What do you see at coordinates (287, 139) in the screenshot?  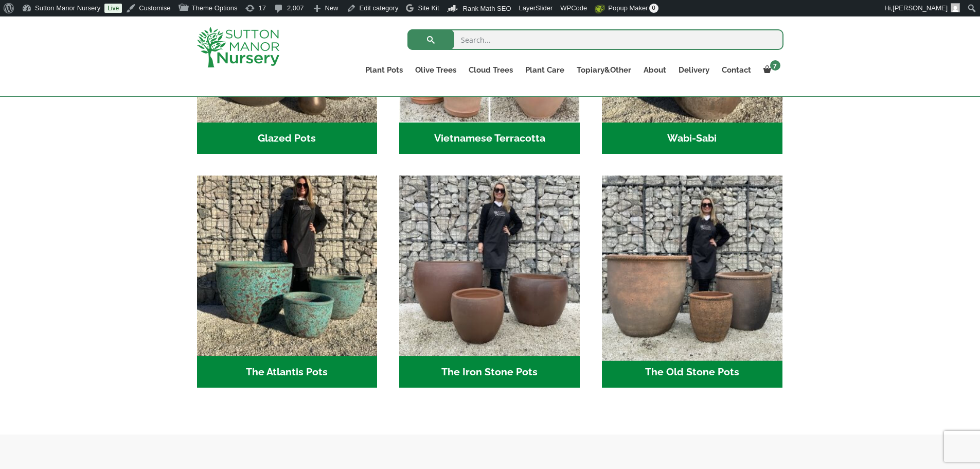 I see `h2: Glazed Pots` at bounding box center [287, 139].